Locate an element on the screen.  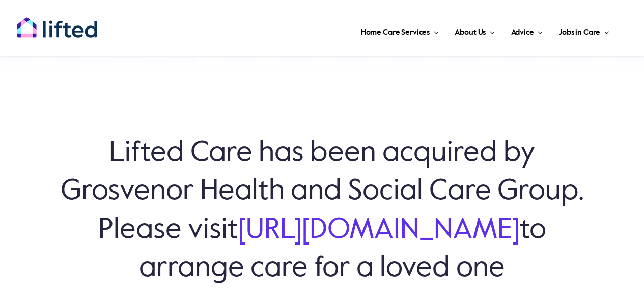
nav: Main Menu is located at coordinates (366, 31).